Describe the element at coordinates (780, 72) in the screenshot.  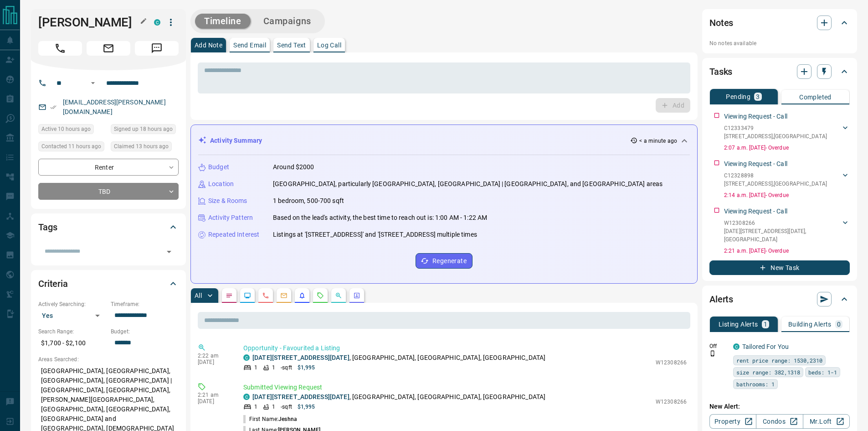
I see `div: Tasks` at that location.